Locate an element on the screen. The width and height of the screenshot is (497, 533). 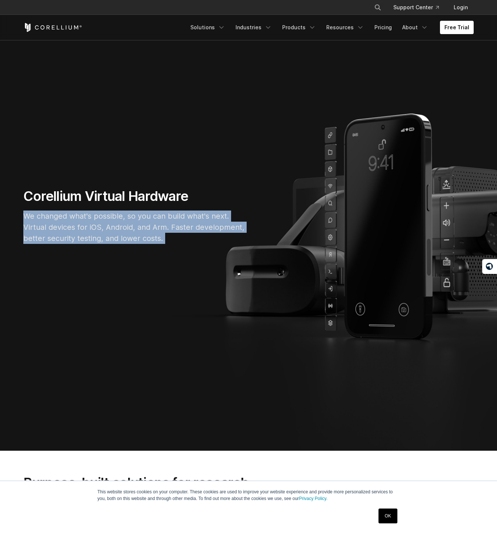
a: Privacy Policy. is located at coordinates (313, 498).